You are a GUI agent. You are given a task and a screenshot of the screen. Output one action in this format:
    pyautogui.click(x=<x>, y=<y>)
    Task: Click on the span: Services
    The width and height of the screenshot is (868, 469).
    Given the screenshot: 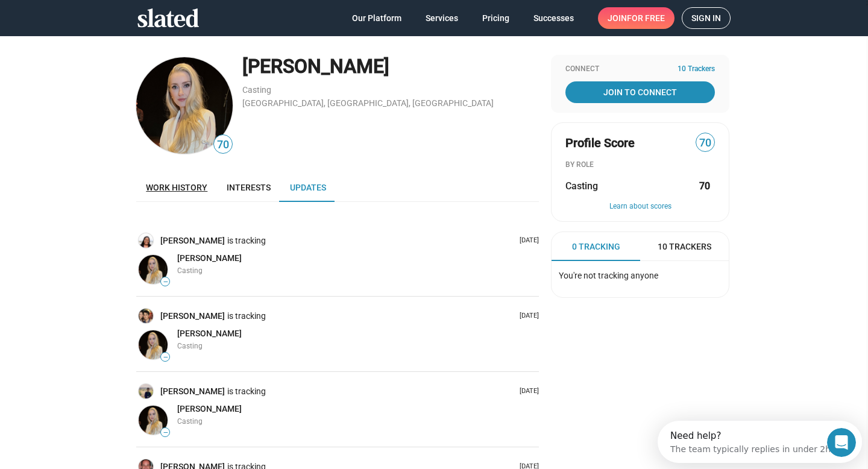 What is the action you would take?
    pyautogui.click(x=442, y=18)
    